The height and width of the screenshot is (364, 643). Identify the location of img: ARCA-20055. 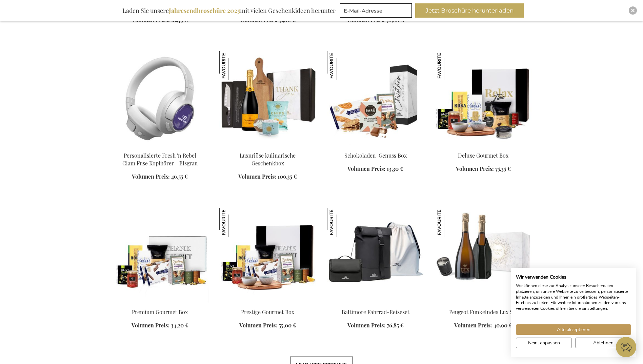
(484, 98).